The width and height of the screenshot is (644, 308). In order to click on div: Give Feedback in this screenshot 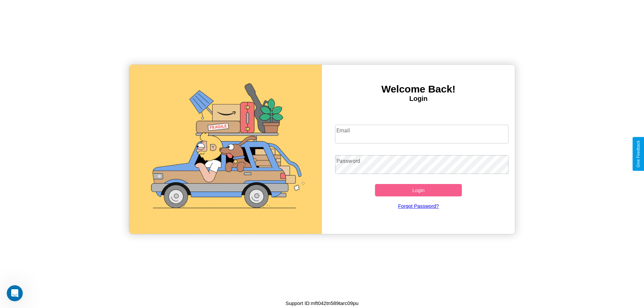, I will do `click(638, 154)`.